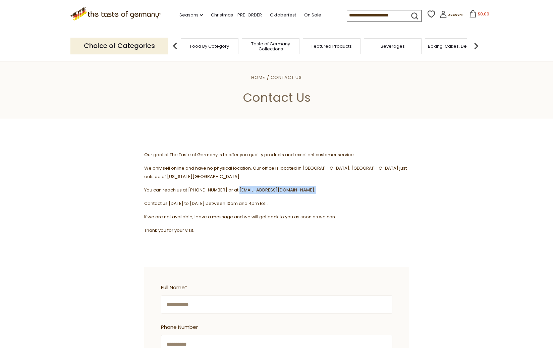 The width and height of the screenshot is (553, 348). Describe the element at coordinates (476, 46) in the screenshot. I see `img: next arrow` at that location.